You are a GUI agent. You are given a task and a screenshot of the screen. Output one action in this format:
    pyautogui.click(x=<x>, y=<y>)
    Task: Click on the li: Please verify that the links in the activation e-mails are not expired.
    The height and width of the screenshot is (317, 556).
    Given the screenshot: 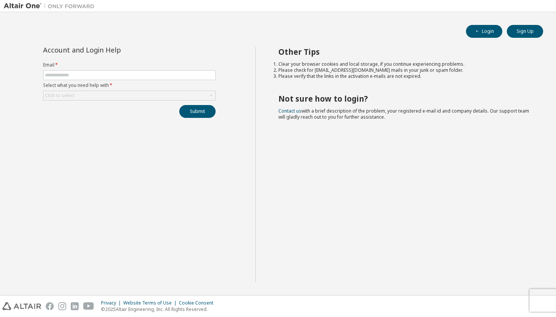 What is the action you would take?
    pyautogui.click(x=404, y=76)
    